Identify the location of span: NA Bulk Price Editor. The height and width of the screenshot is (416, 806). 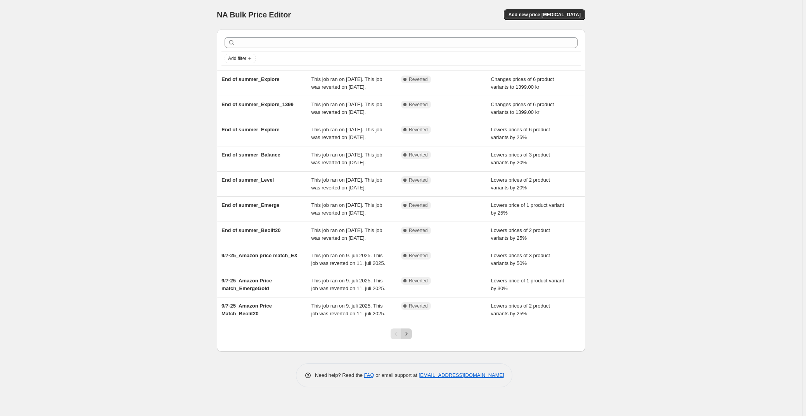
(254, 15).